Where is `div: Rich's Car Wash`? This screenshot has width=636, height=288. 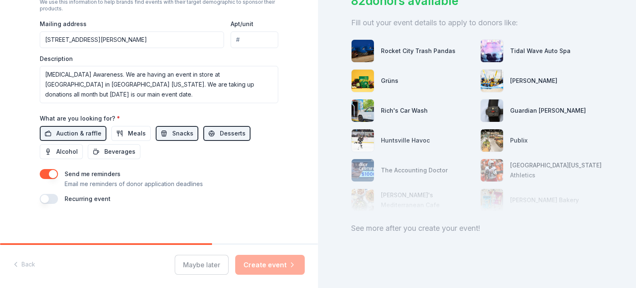
div: Rich's Car Wash is located at coordinates (404, 111).